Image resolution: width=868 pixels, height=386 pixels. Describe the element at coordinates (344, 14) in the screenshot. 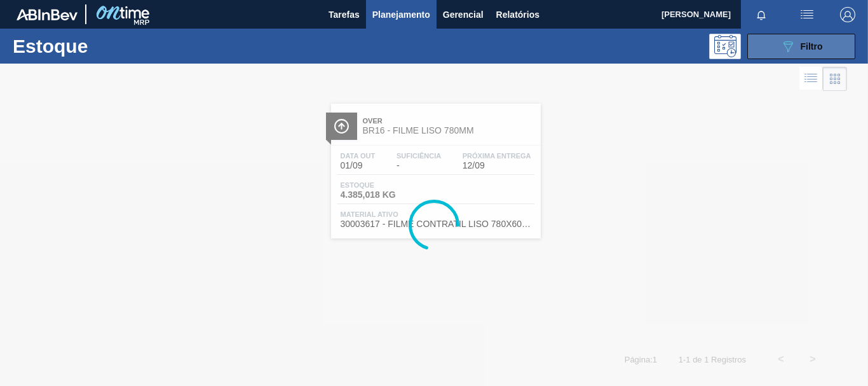

I see `span: Tarefas` at that location.